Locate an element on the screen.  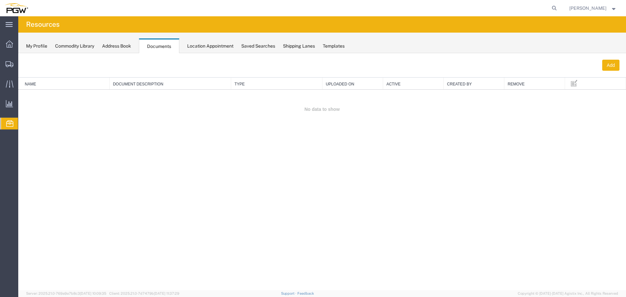
th: Active: activate to sort column ascending is located at coordinates (395, 30).